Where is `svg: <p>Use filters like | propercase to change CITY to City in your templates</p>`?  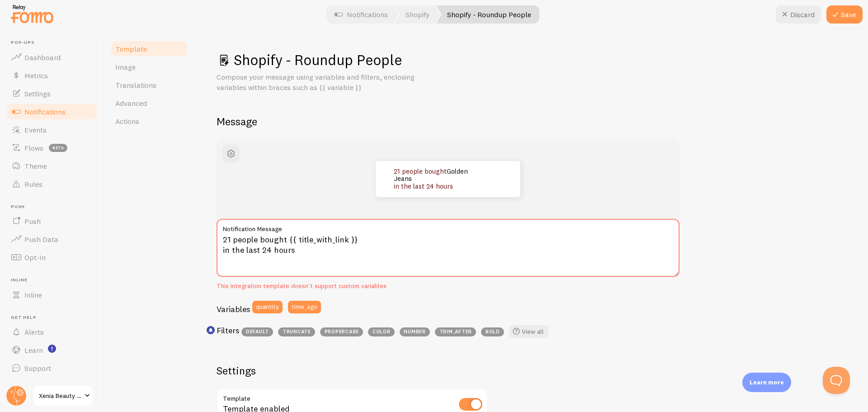
svg: <p>Use filters like | propercase to change CITY to City in your templates</p> is located at coordinates (210, 330).